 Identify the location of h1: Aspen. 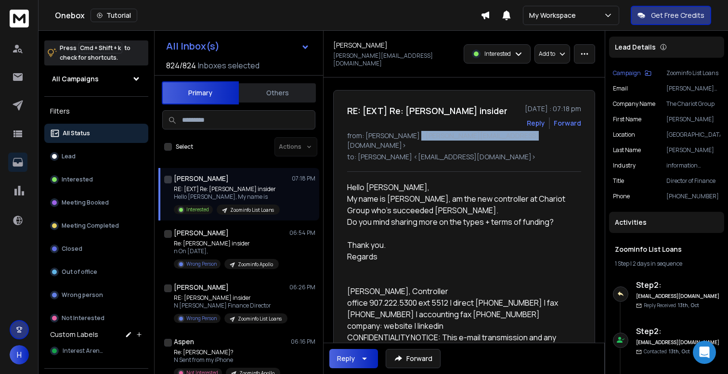
(184, 342).